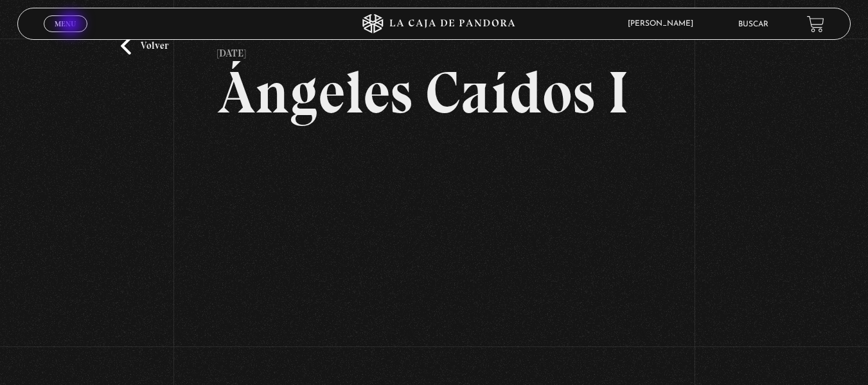  What do you see at coordinates (145, 46) in the screenshot?
I see `a: Volver` at bounding box center [145, 46].